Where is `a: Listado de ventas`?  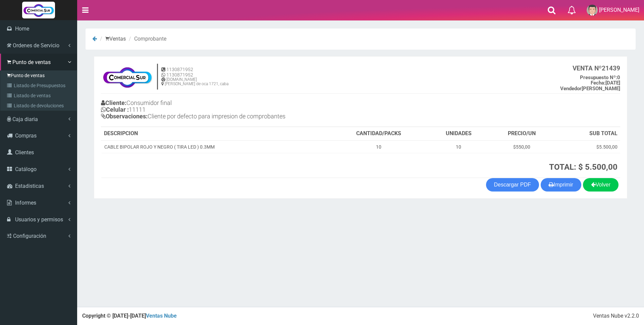
a: Listado de ventas is located at coordinates (39, 96).